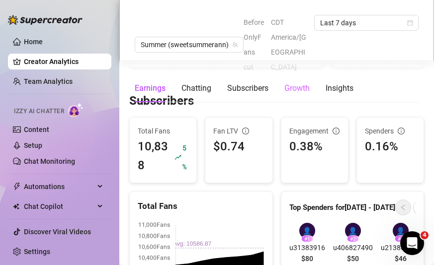 This screenshot has height=265, width=434. I want to click on span: Izzy AI Chatter, so click(39, 111).